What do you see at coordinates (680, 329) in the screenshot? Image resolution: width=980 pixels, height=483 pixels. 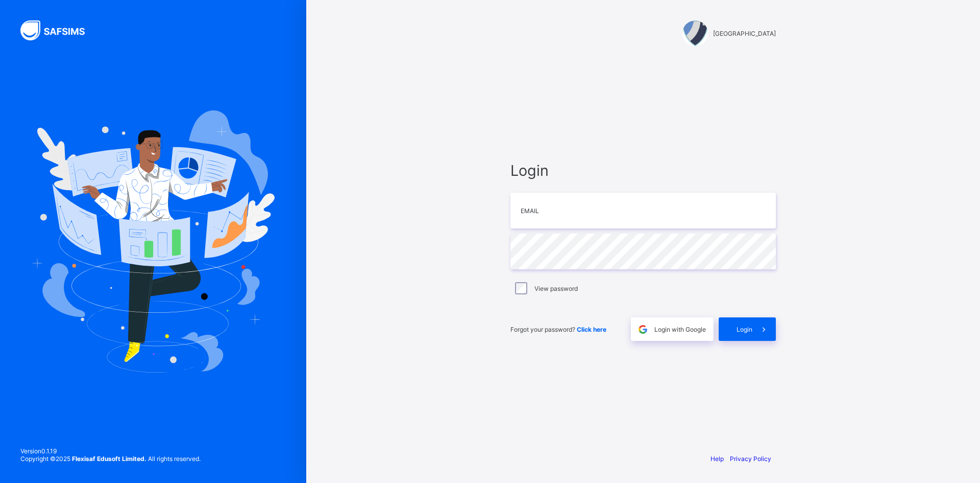 I see `span: Login with Google` at bounding box center [680, 329].